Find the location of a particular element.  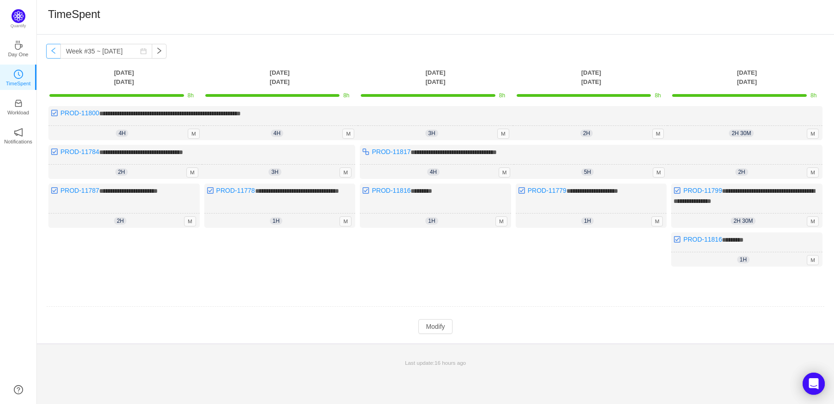

p: Notifications is located at coordinates (18, 142).